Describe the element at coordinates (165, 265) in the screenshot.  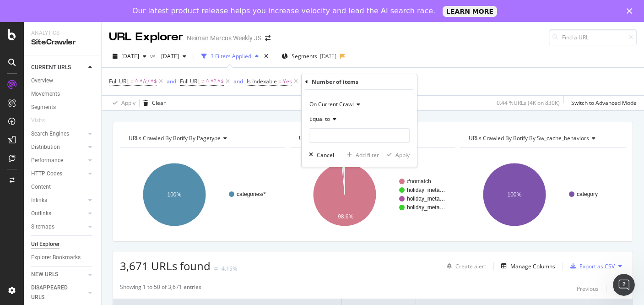
I see `span: 3,671 URLs found` at that location.